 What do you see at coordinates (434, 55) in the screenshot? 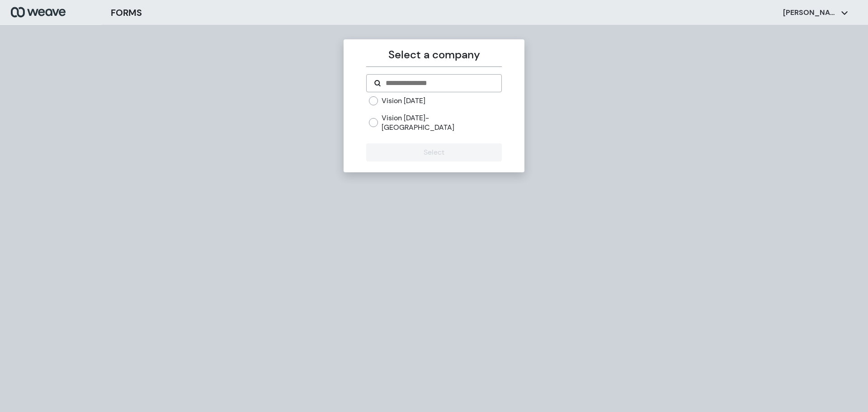
I see `p: Select a company` at bounding box center [434, 55].